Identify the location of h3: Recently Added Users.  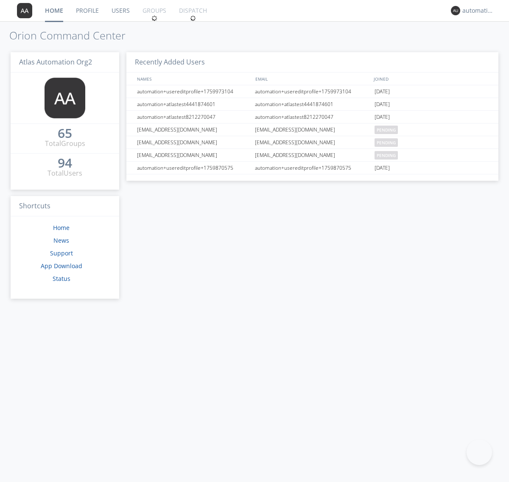
(312, 62).